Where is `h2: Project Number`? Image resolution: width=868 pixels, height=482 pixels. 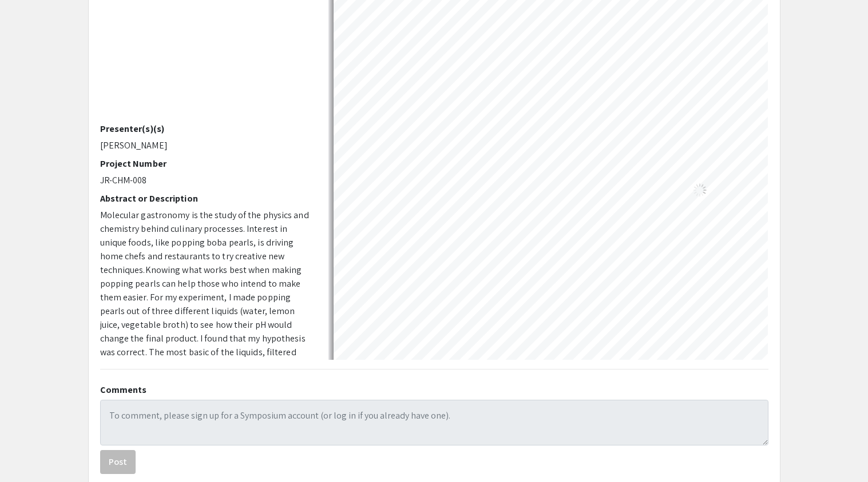
h2: Project Number is located at coordinates (206, 163).